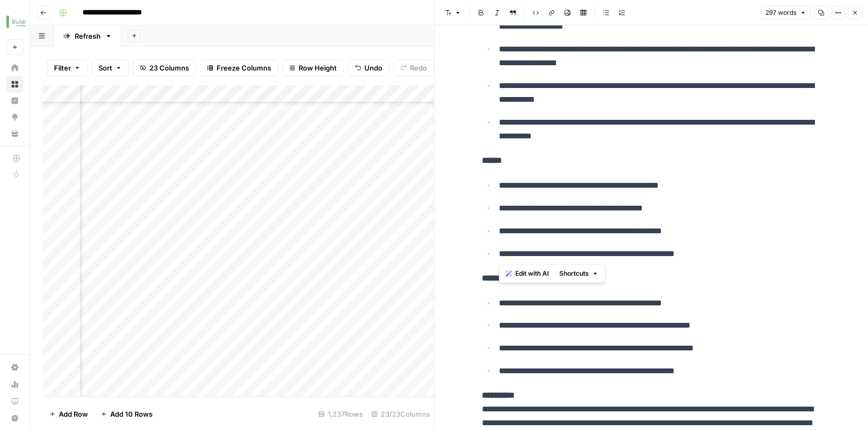 The width and height of the screenshot is (868, 431). Describe the element at coordinates (15, 68) in the screenshot. I see `a: Home` at that location.